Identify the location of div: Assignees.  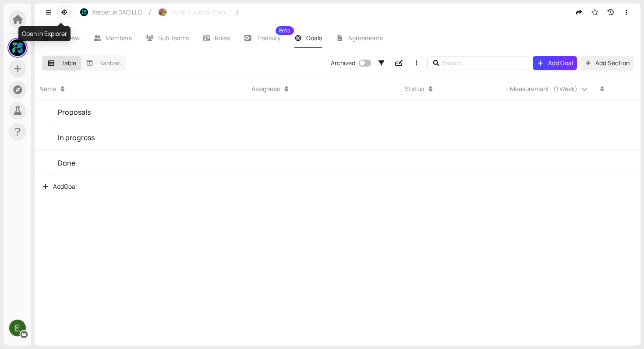
(266, 89).